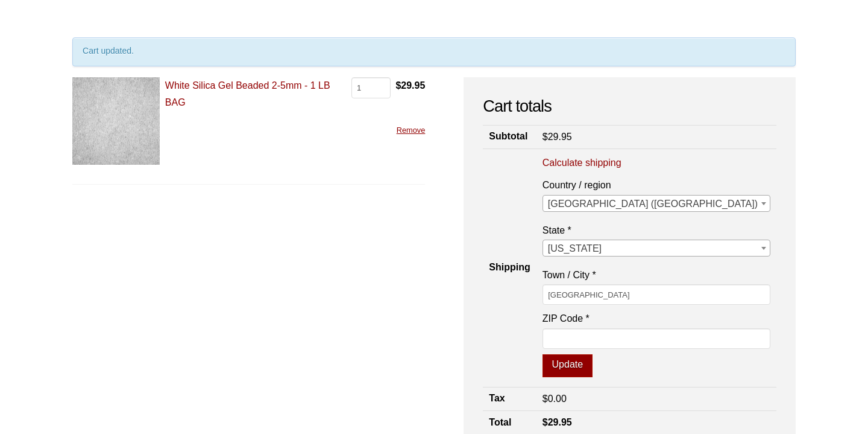 The width and height of the screenshot is (868, 434). What do you see at coordinates (582, 163) in the screenshot?
I see `a: Calculate shipping` at bounding box center [582, 163].